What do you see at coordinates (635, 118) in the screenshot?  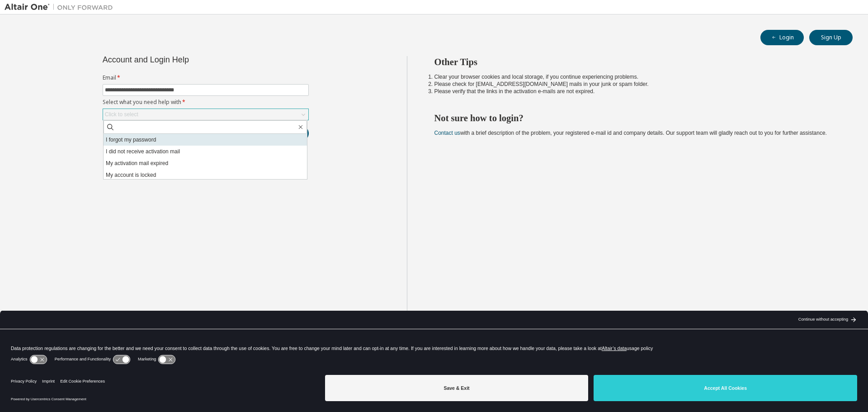 I see `h2: Not sure how to login?` at bounding box center [635, 118].